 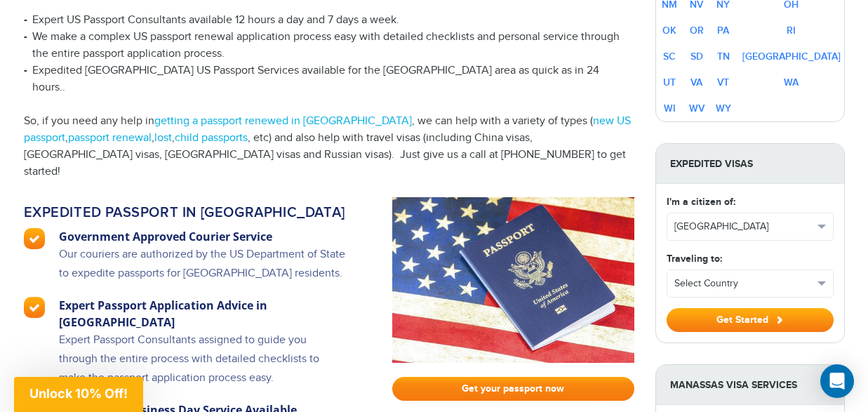 I want to click on span: Unlock 10% Off!, so click(x=79, y=393).